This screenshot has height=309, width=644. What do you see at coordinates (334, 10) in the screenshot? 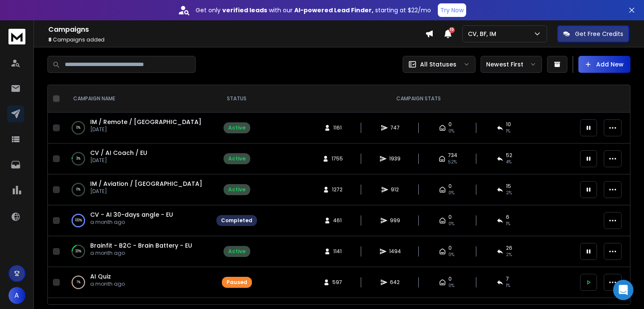
I see `strong: AI-powered Lead Finder,` at bounding box center [334, 10].